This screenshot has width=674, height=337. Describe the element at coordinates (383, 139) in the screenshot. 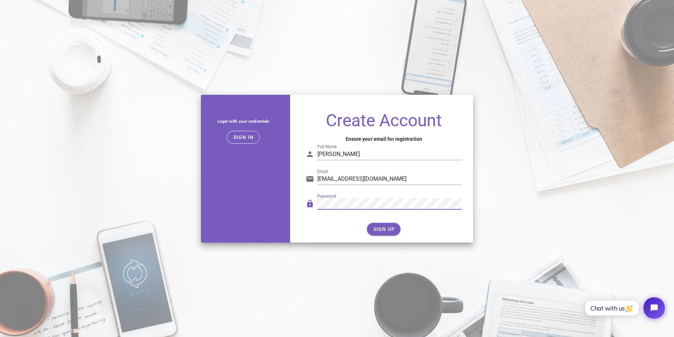

I see `h4: Ensure your email for registration` at that location.